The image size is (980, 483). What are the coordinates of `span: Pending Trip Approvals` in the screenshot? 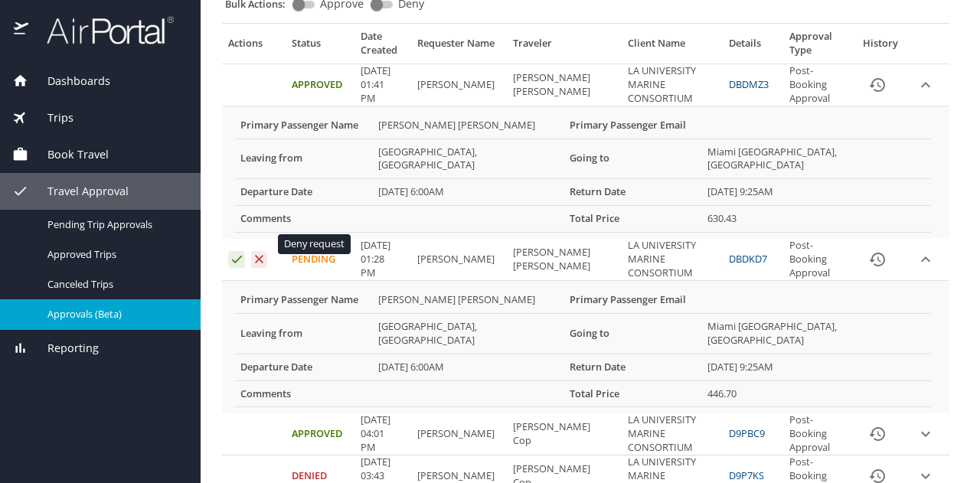 It's located at (115, 224).